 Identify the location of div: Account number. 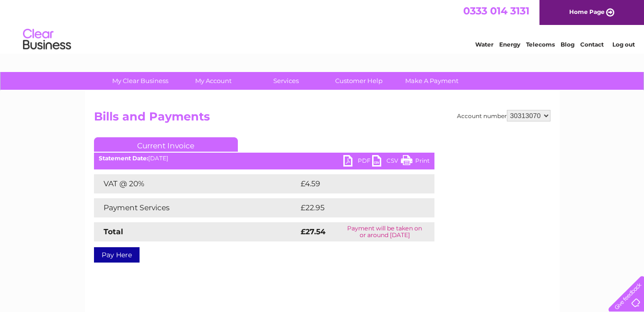
(504, 116).